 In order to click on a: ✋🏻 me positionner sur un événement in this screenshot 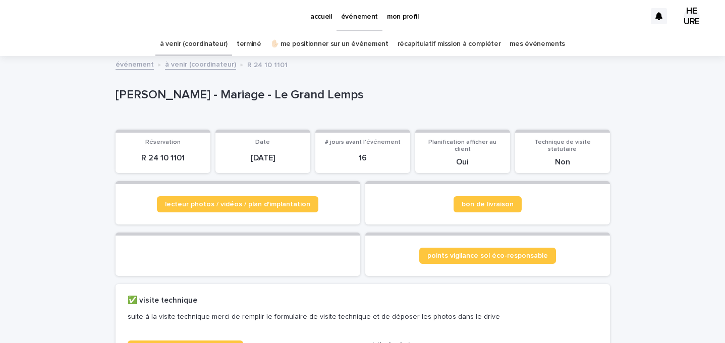, I will do `click(329, 44)`.